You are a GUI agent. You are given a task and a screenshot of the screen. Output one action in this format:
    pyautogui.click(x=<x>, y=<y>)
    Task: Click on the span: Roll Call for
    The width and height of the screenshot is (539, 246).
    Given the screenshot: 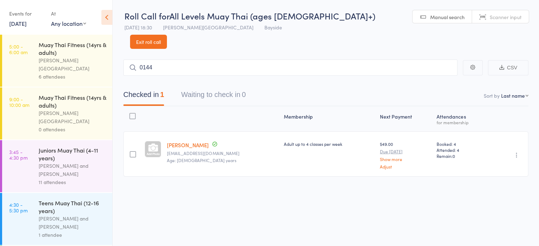 What is the action you would take?
    pyautogui.click(x=147, y=16)
    